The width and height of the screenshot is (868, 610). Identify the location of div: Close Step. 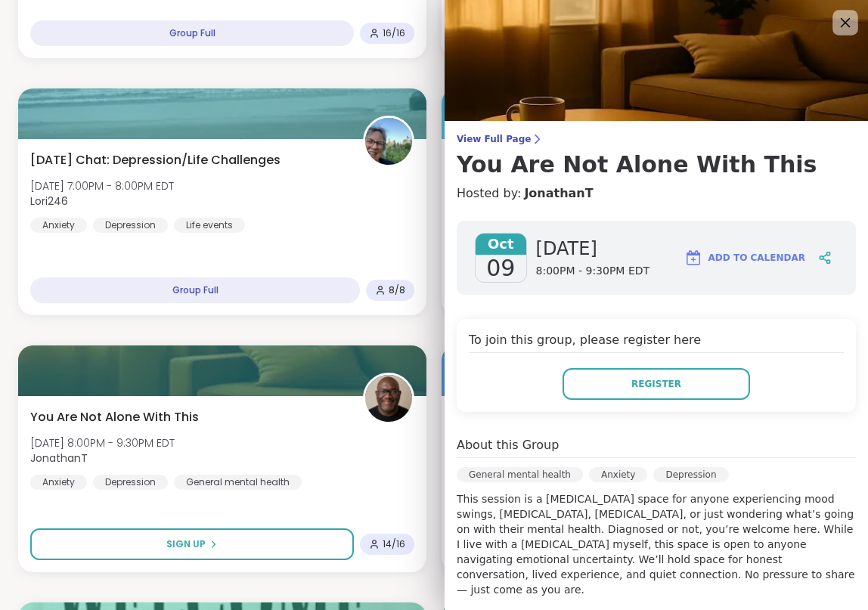
(852, 16).